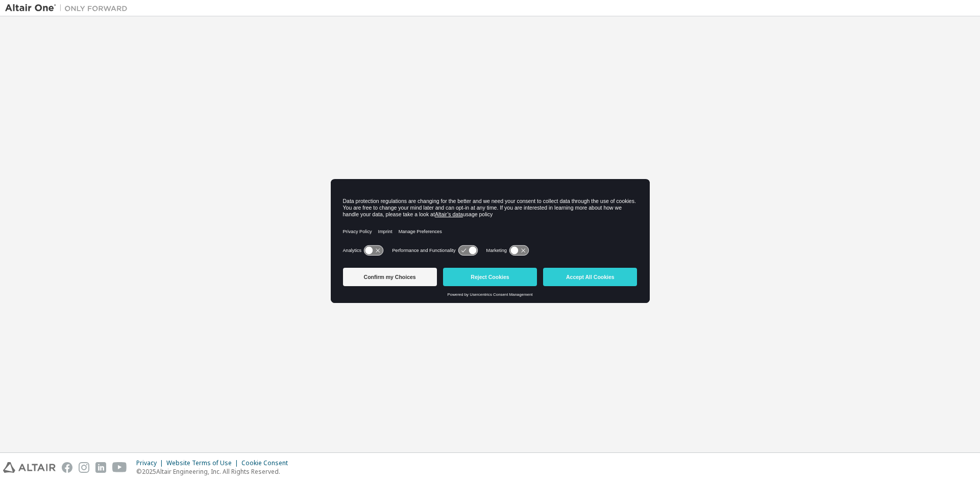 The image size is (980, 482). I want to click on img: youtube.svg, so click(119, 467).